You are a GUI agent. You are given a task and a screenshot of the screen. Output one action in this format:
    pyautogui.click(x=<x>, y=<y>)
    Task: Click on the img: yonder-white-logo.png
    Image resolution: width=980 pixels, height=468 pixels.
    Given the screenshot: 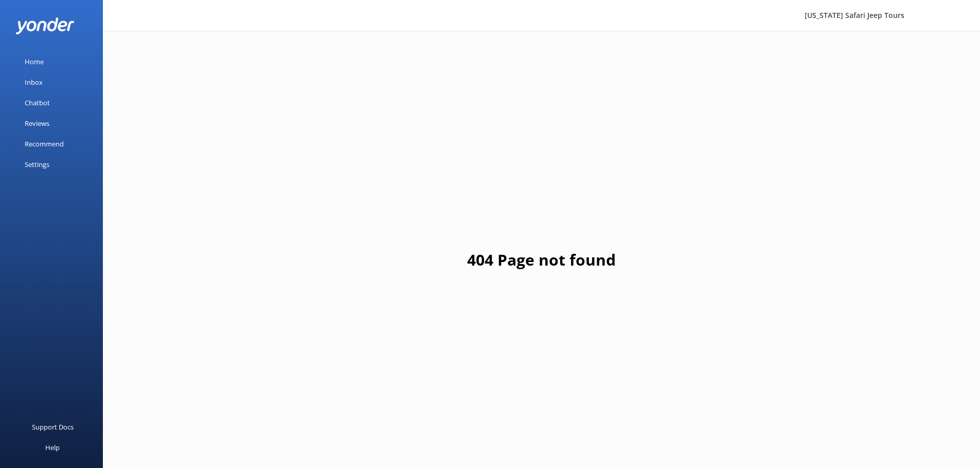 What is the action you would take?
    pyautogui.click(x=44, y=26)
    